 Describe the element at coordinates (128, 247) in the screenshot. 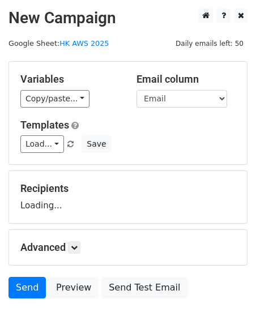

I see `h5: Advanced` at that location.